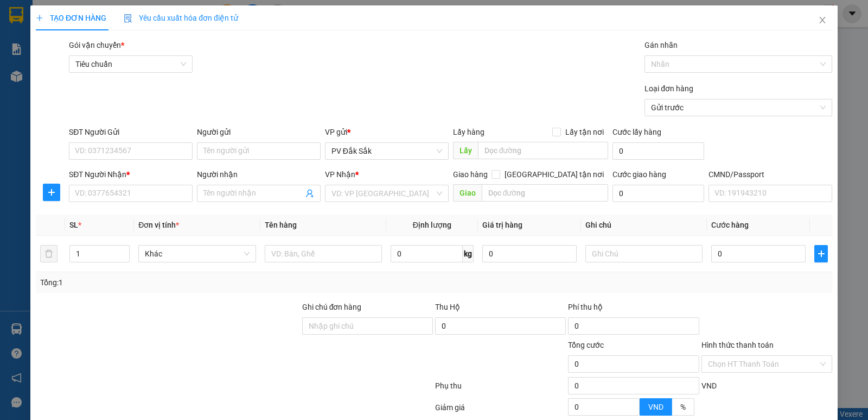 This screenshot has height=420, width=868. Describe the element at coordinates (96, 45) in the screenshot. I see `span: Gói vận chuyển` at that location.